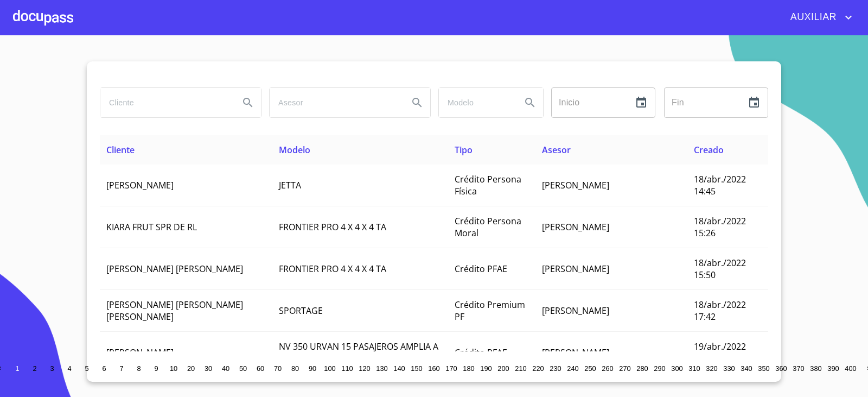 The width and height of the screenshot is (868, 397). What do you see at coordinates (86, 369) in the screenshot?
I see `button: 5` at bounding box center [86, 369].